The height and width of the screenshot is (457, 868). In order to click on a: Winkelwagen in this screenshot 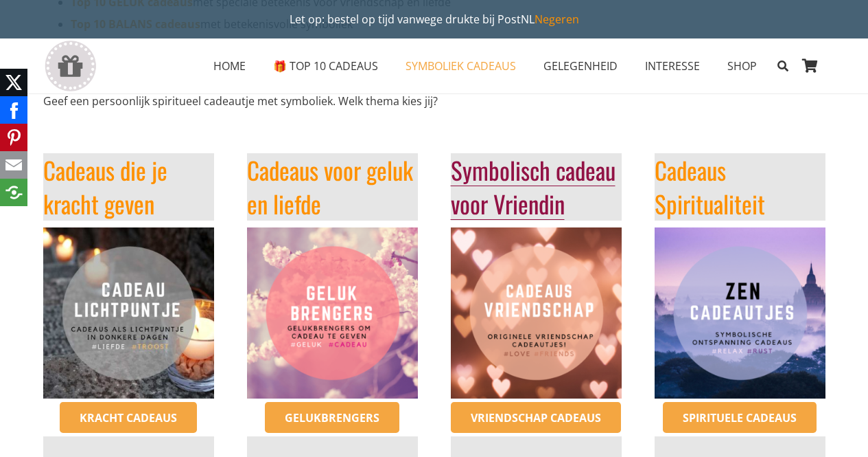, I will do `click(811, 66)`.